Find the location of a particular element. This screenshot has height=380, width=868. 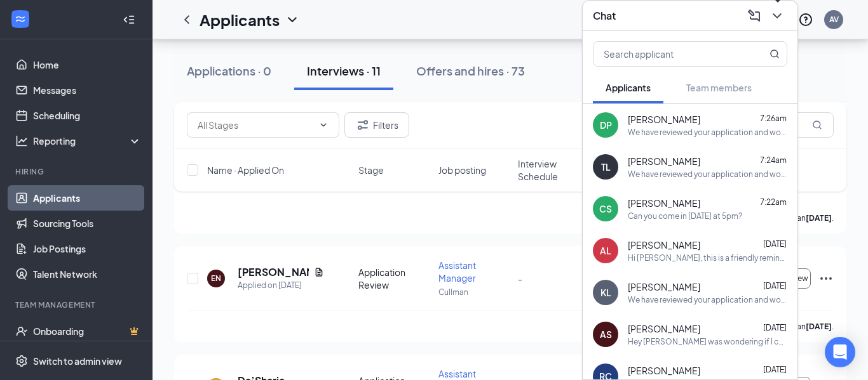

p: Cullman is located at coordinates (474, 292).